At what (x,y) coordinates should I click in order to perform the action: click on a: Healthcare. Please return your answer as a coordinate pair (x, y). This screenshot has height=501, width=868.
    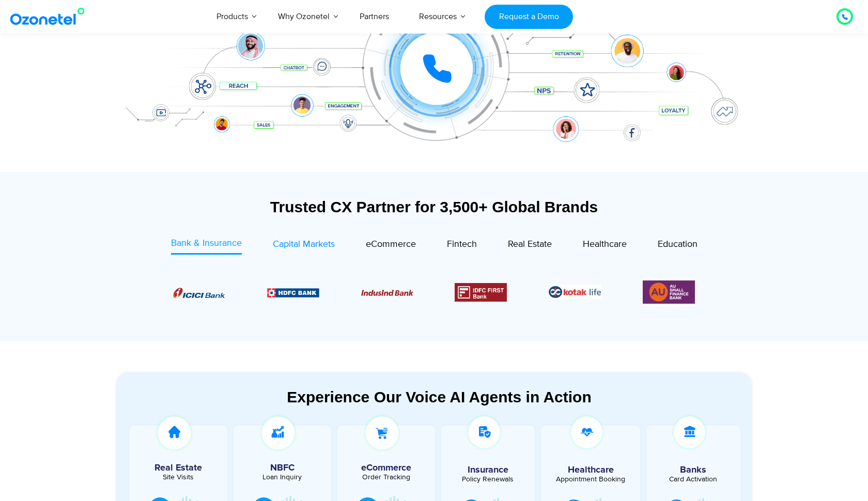
    Looking at the image, I should click on (604, 245).